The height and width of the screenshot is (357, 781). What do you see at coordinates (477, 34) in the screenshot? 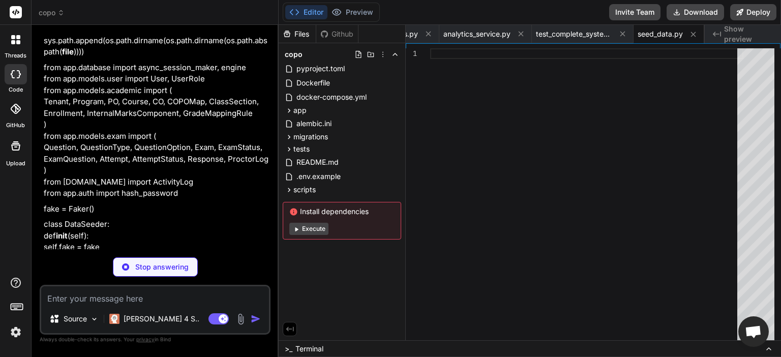
I see `span: analytics_service.py` at bounding box center [477, 34].